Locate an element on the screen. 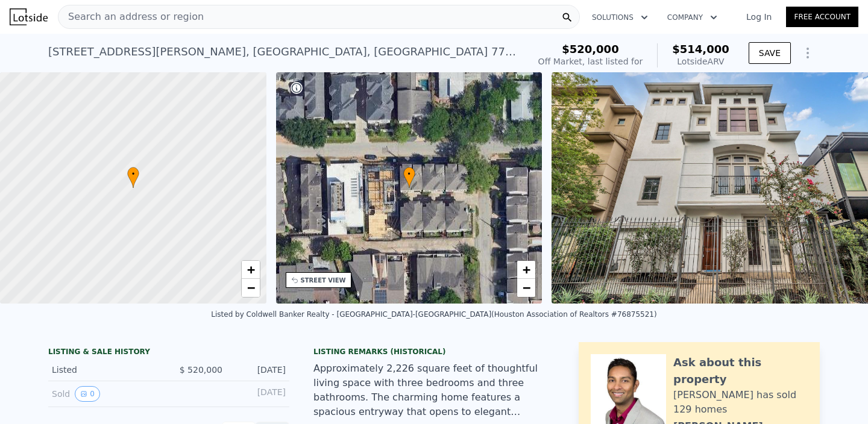 This screenshot has height=424, width=868. div: Listed is located at coordinates (105, 370).